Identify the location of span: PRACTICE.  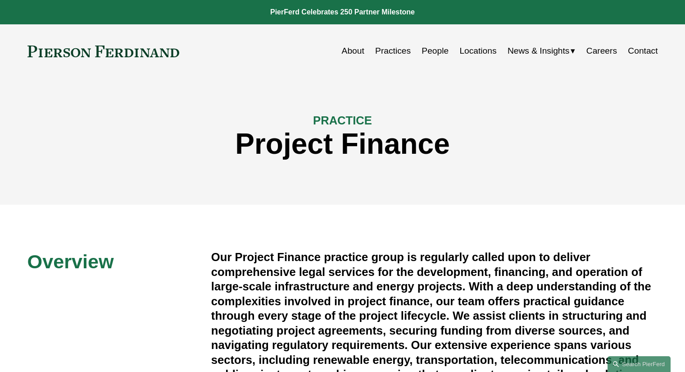
(342, 120).